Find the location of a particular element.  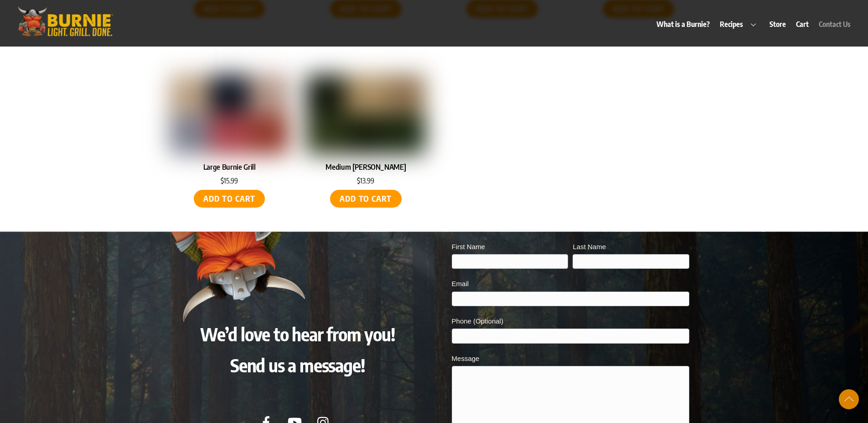

a: Recipes is located at coordinates (740, 24).